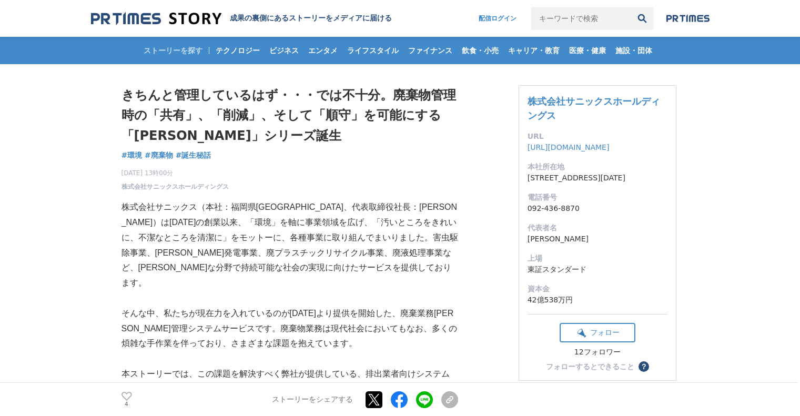  What do you see at coordinates (634, 50) in the screenshot?
I see `a: 施設・団体` at bounding box center [634, 50].